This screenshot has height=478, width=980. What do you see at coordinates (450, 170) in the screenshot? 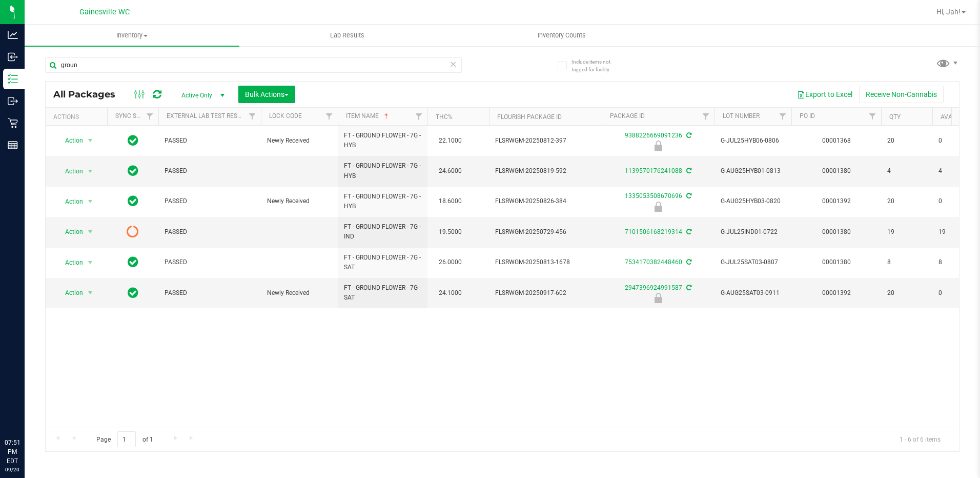
I see `span: 24.6000` at bounding box center [450, 170].